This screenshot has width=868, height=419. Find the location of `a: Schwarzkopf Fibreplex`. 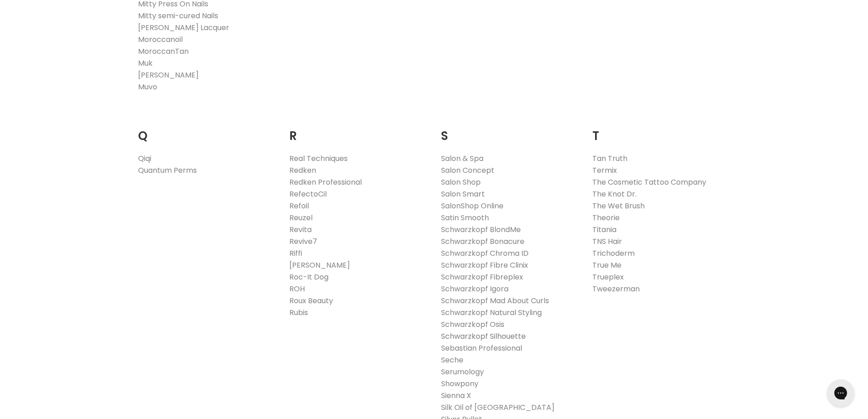

a: Schwarzkopf Fibreplex is located at coordinates (482, 276).